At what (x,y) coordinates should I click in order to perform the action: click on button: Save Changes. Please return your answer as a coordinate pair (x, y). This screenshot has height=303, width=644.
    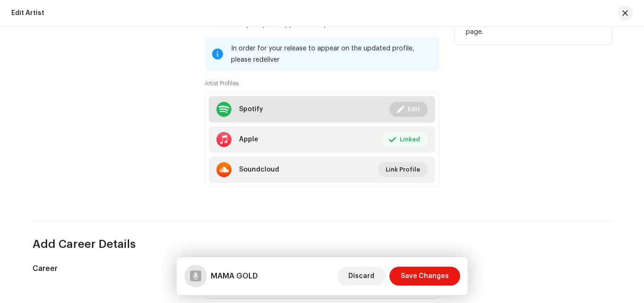
    Looking at the image, I should click on (425, 276).